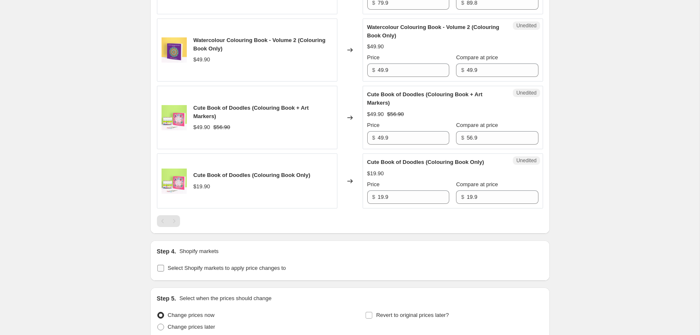 The image size is (700, 335). I want to click on span: Change prices later, so click(191, 327).